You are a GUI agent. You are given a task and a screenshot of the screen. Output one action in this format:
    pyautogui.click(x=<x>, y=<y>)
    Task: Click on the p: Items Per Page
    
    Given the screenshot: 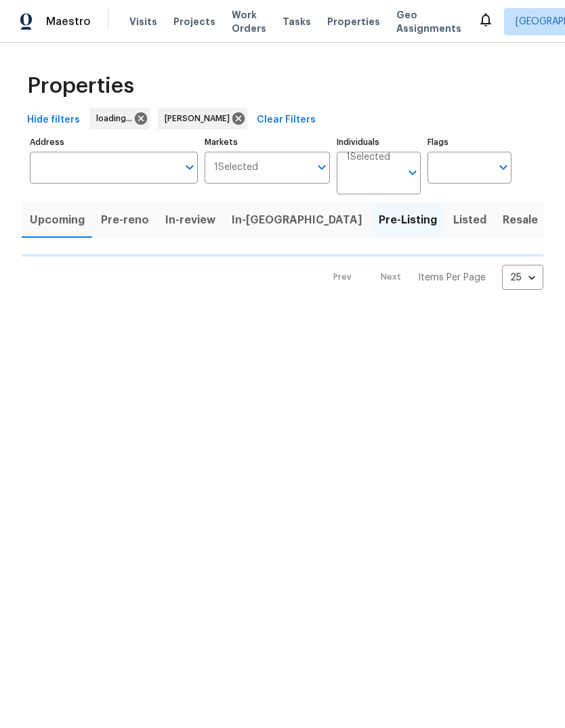 What is the action you would take?
    pyautogui.click(x=452, y=277)
    